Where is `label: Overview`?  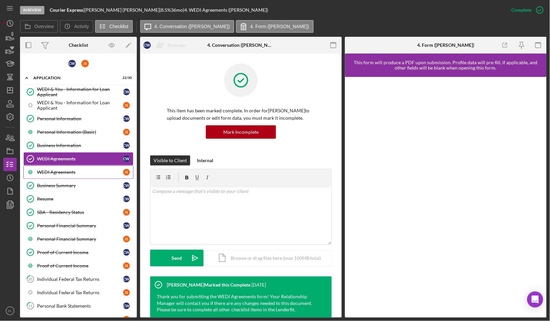 label: Overview is located at coordinates (44, 26).